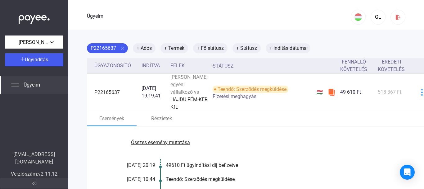  I want to click on font: Fizetési meghagyás, so click(235, 96).